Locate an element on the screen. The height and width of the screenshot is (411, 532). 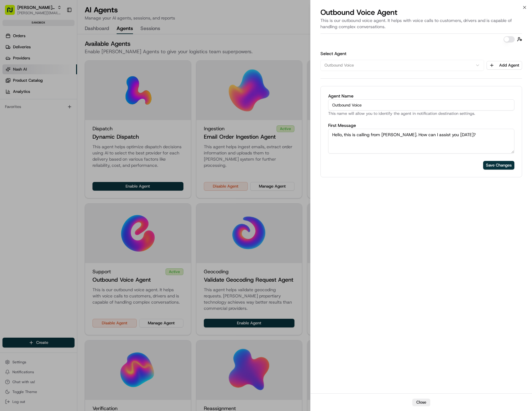
label: First Message is located at coordinates (422, 125).